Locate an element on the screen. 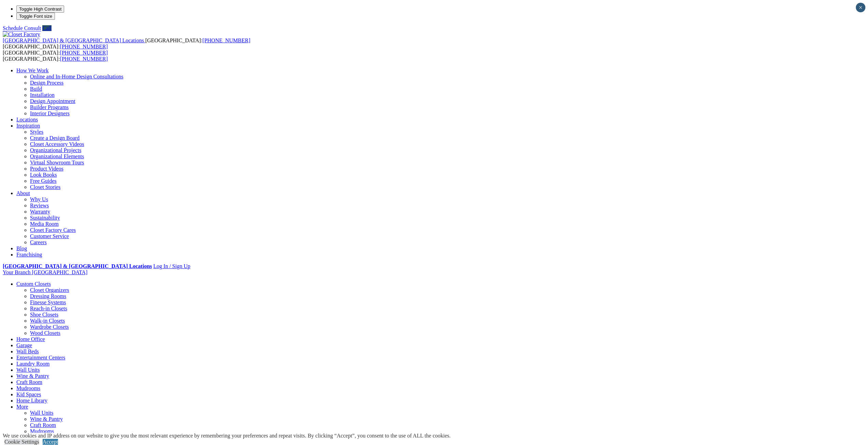  a: Dressing Rooms is located at coordinates (48, 296).